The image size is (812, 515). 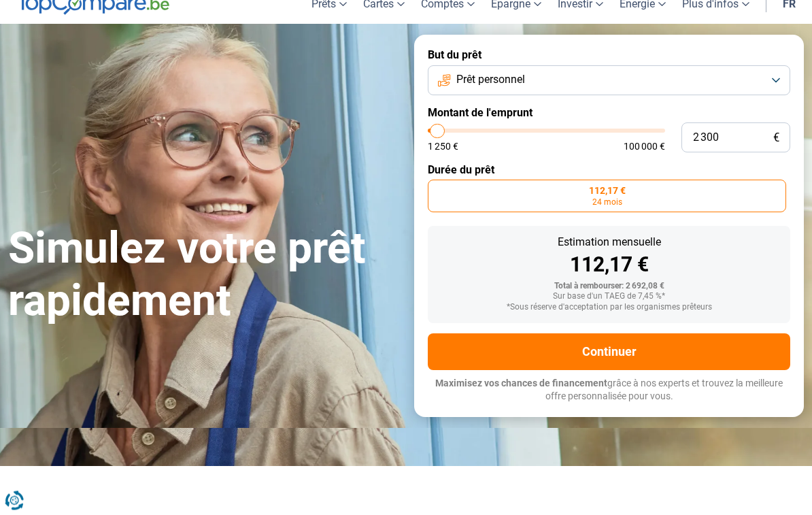 What do you see at coordinates (609, 170) in the screenshot?
I see `label: Durée du prêt` at bounding box center [609, 170].